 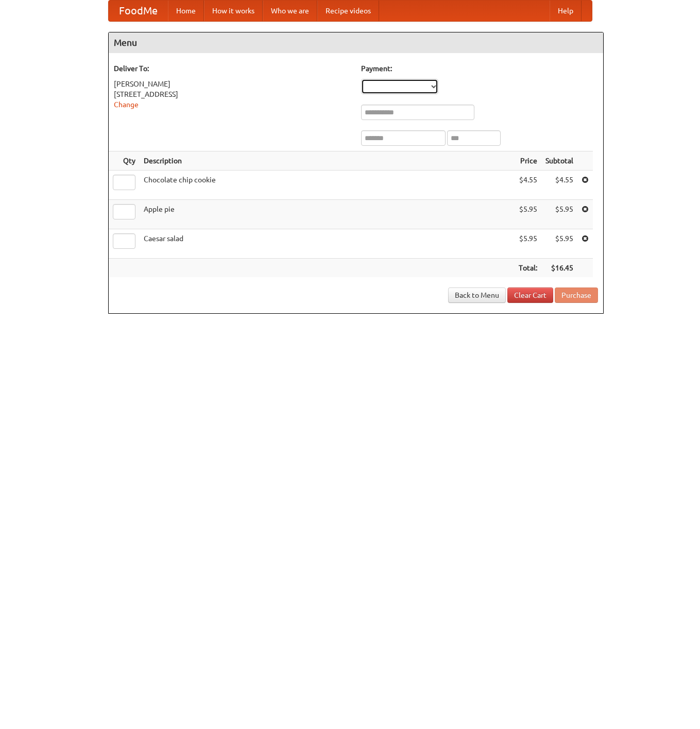 What do you see at coordinates (576, 296) in the screenshot?
I see `button: Purchase` at bounding box center [576, 296].